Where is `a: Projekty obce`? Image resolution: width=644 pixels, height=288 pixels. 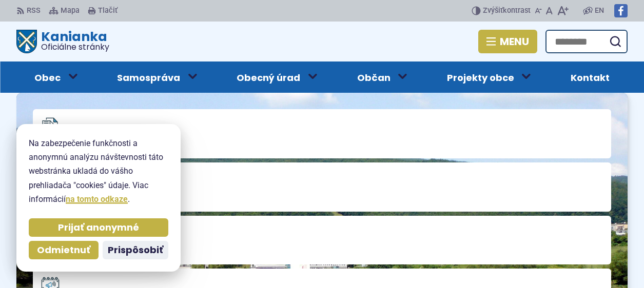
a: Projekty obce is located at coordinates (480, 77).